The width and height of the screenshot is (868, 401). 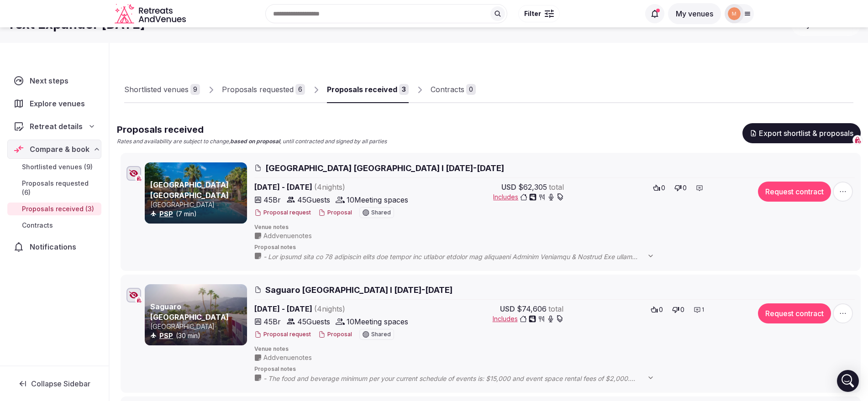 I want to click on a: Contracts, so click(x=55, y=226).